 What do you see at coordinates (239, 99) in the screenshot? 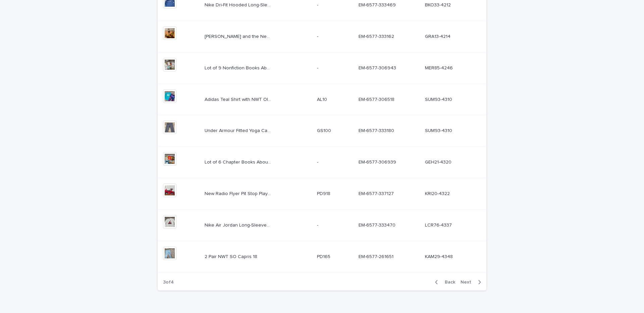
I see `p: Adidas Teal Shirt with NWT Old Navy Yoga Pants 4` at bounding box center [239, 99].